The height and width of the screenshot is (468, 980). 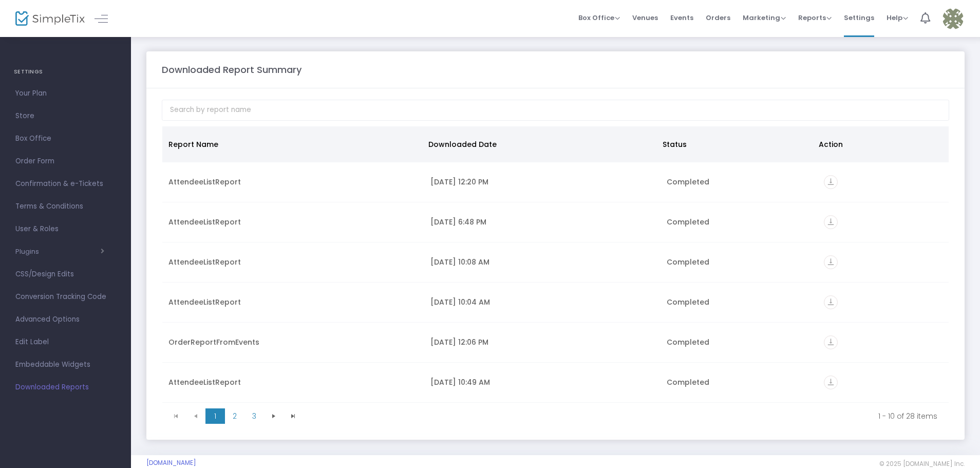 I want to click on span: Go to the last page, so click(x=293, y=416).